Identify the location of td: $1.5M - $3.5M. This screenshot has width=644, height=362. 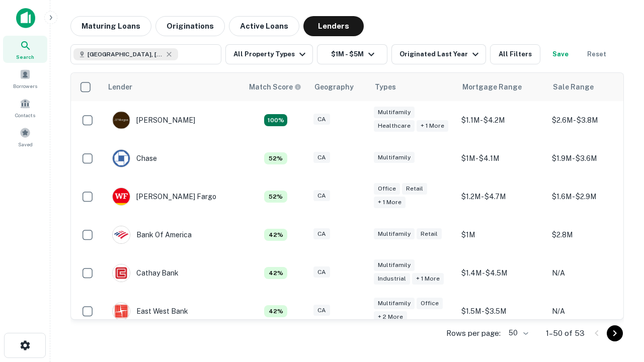
(502, 311).